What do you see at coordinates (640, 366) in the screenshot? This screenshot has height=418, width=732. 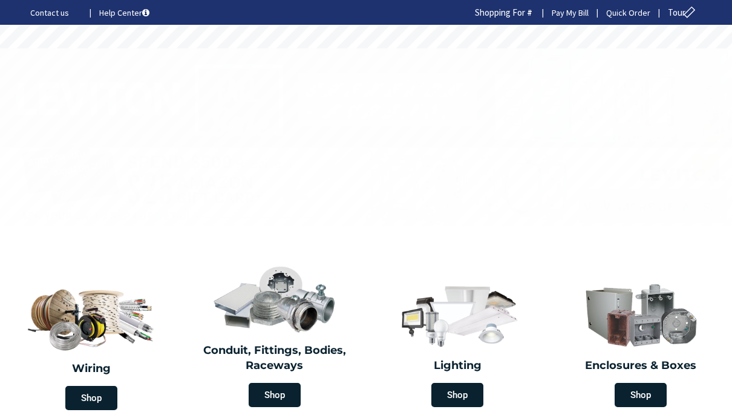 I see `h2: Enclosures & Boxes` at bounding box center [640, 366].